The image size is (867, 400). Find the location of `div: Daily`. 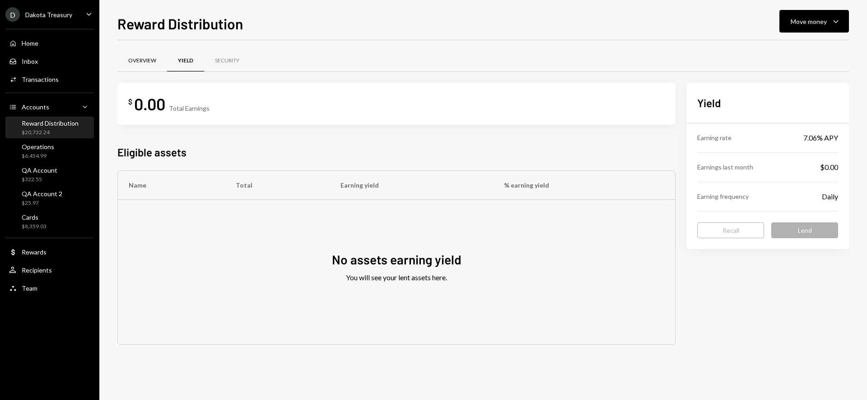

div: Daily is located at coordinates (830, 196).